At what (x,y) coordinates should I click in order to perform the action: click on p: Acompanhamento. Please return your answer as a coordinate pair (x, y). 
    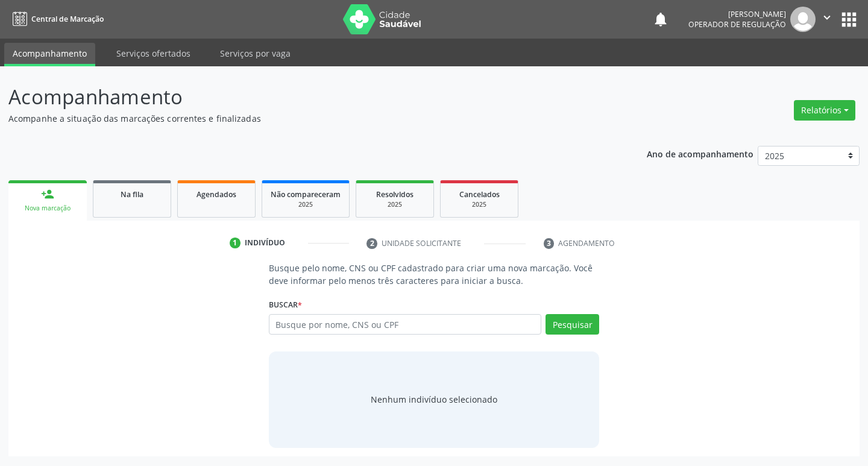
    Looking at the image, I should click on (306, 97).